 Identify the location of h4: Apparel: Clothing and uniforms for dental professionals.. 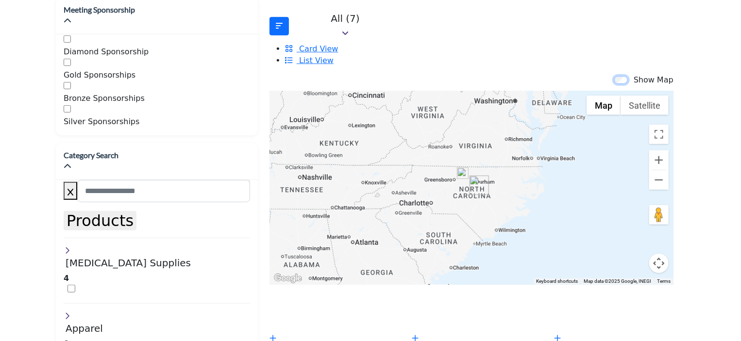
(158, 329).